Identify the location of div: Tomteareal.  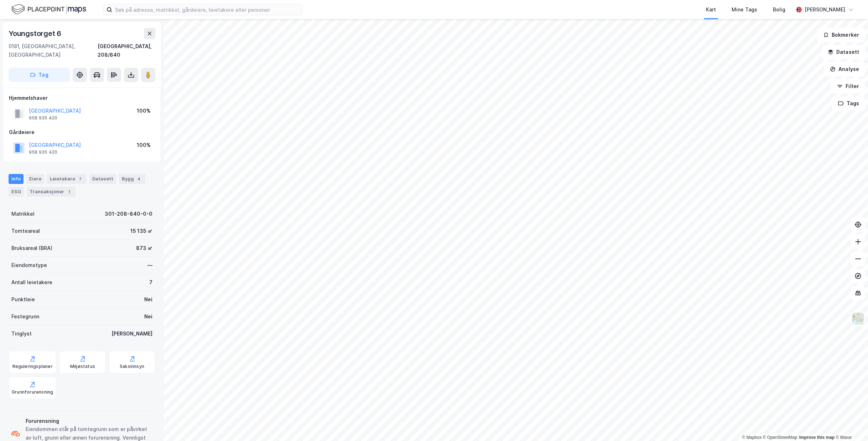
(26, 231).